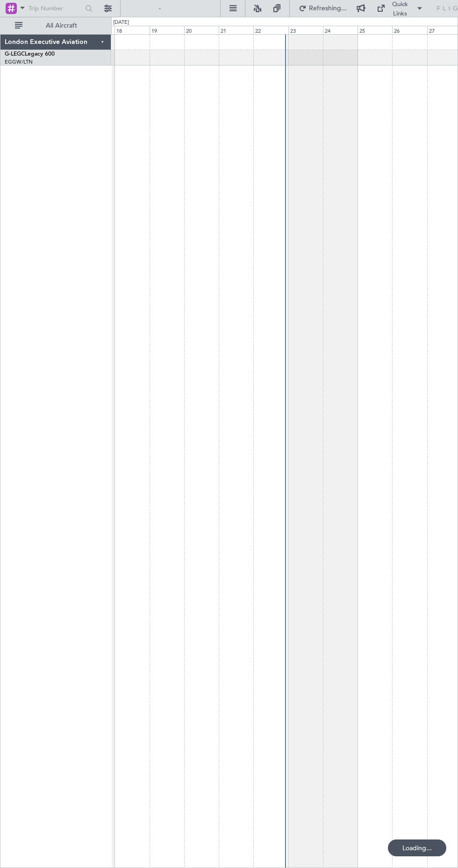 This screenshot has width=458, height=868. I want to click on span: All Aircraft, so click(61, 26).